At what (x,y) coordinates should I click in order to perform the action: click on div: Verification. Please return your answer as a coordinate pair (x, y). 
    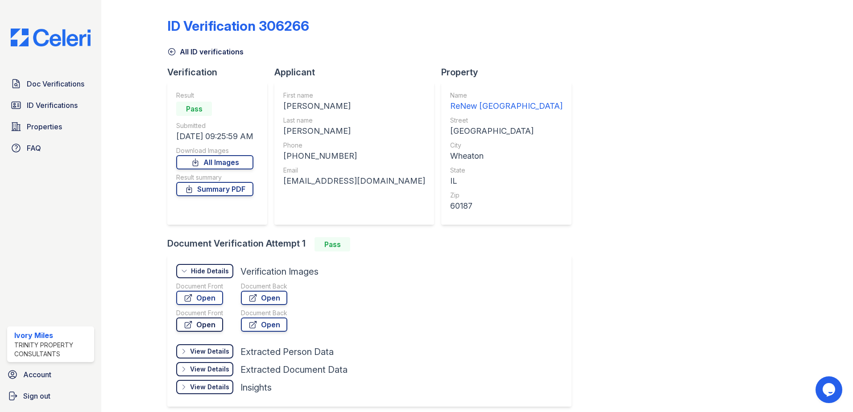
    Looking at the image, I should click on (221, 72).